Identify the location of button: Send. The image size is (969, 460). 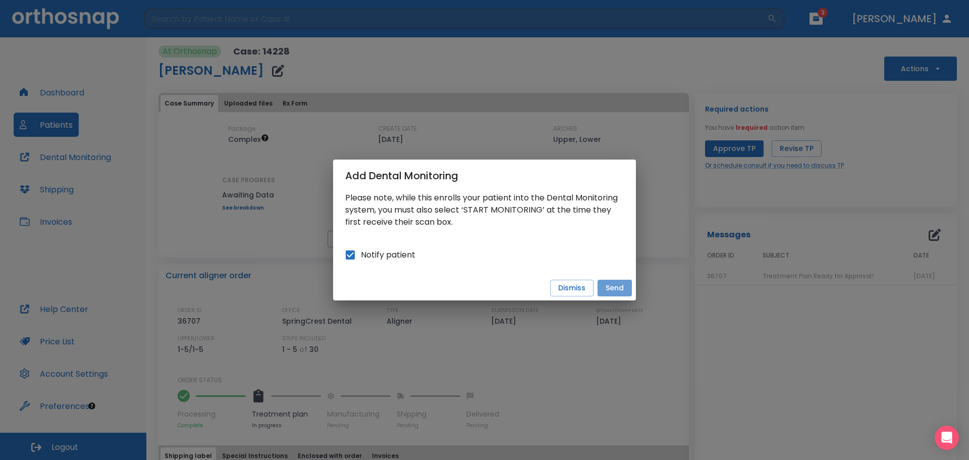
(615, 288).